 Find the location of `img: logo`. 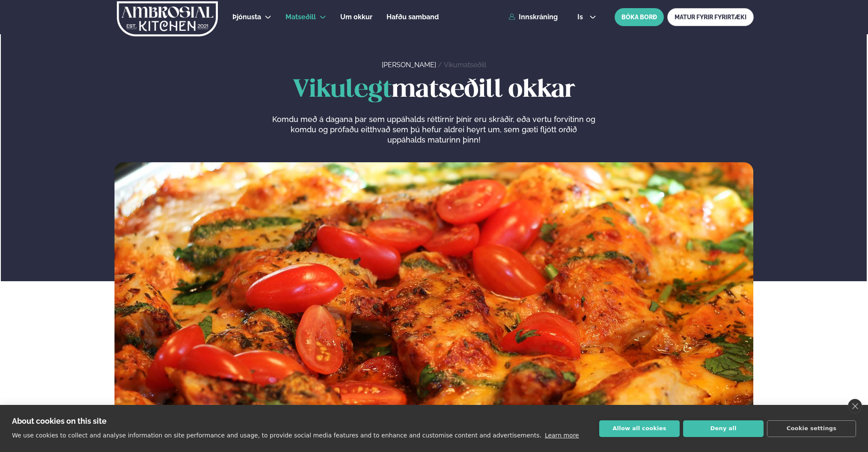

img: logo is located at coordinates (167, 19).